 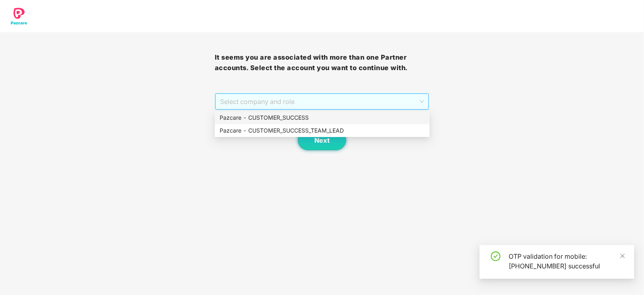 I want to click on span: Select company and role, so click(x=322, y=102).